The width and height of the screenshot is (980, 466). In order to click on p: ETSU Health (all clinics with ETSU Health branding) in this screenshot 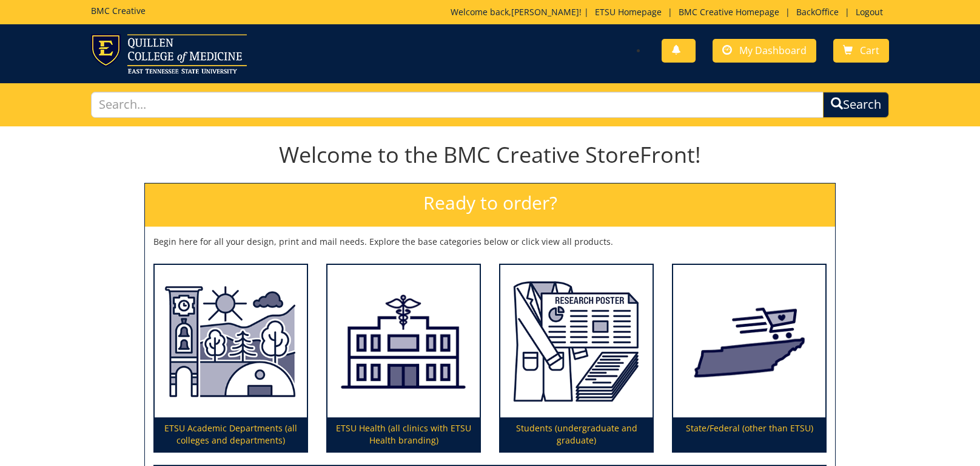, I will do `click(403, 434)`.